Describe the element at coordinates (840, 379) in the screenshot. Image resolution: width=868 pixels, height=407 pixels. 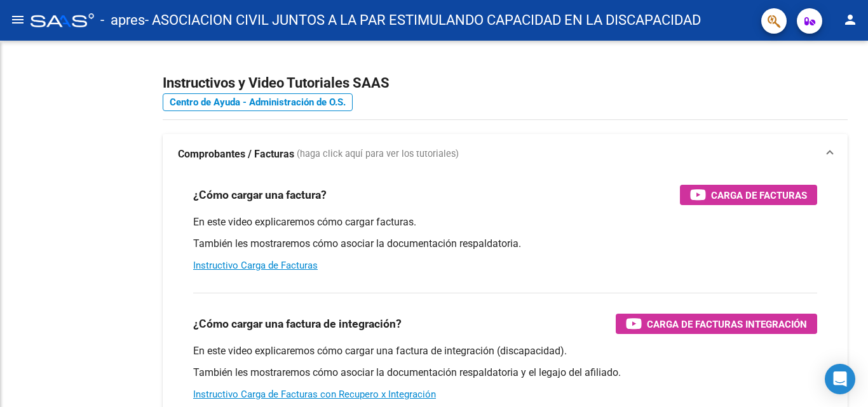
I see `div: Open Intercom Messenger` at that location.